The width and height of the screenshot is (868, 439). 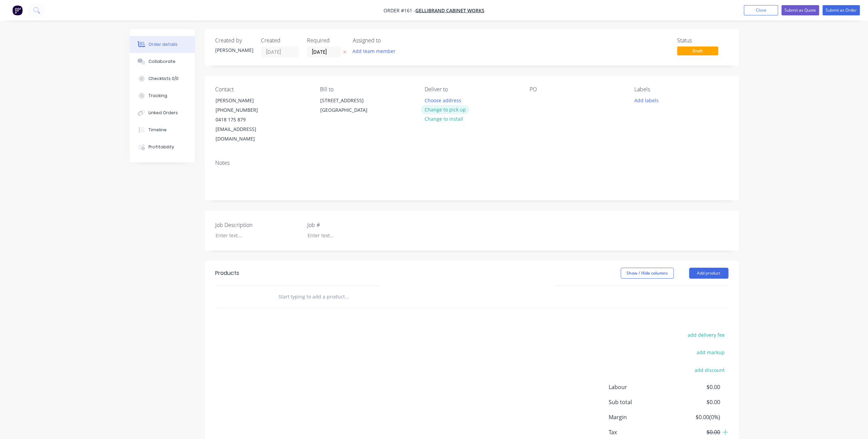 I want to click on img: Factory, so click(x=17, y=10).